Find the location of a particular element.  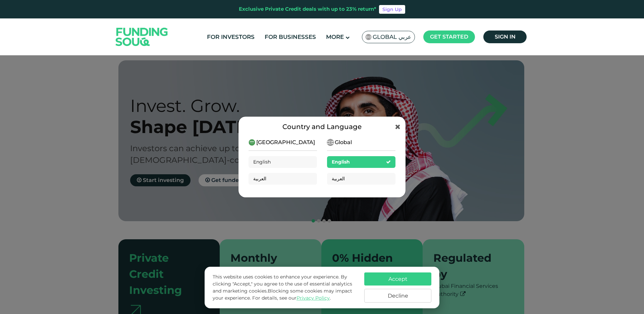

span: More is located at coordinates (335, 37).